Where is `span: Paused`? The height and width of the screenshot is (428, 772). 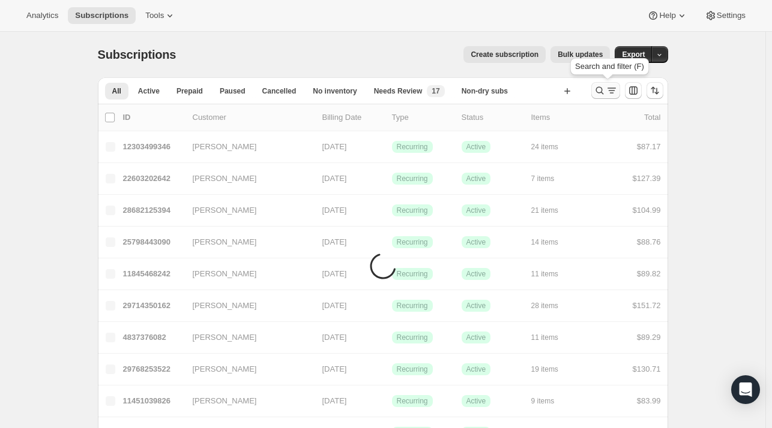 span: Paused is located at coordinates (232, 91).